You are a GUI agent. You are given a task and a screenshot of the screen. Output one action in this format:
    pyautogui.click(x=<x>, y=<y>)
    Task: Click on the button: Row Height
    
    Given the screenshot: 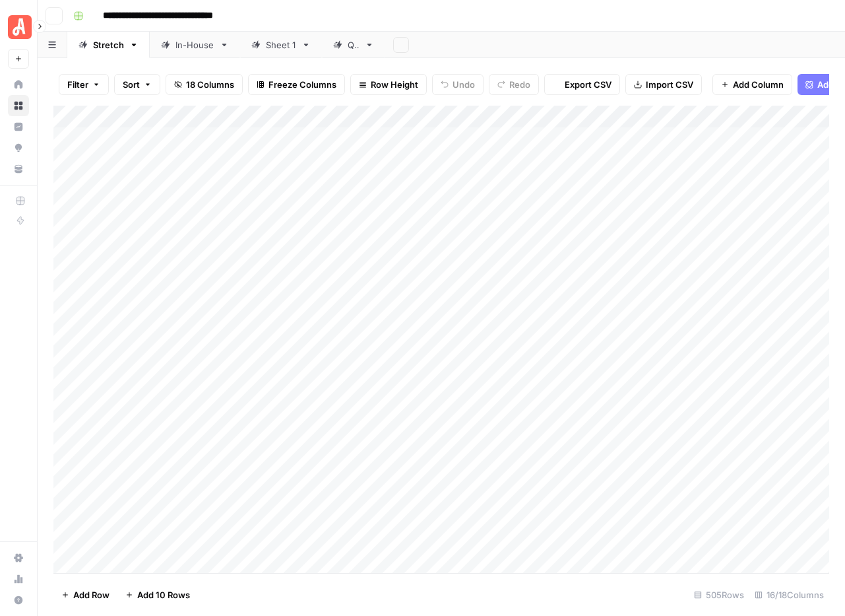 What is the action you would take?
    pyautogui.click(x=389, y=85)
    